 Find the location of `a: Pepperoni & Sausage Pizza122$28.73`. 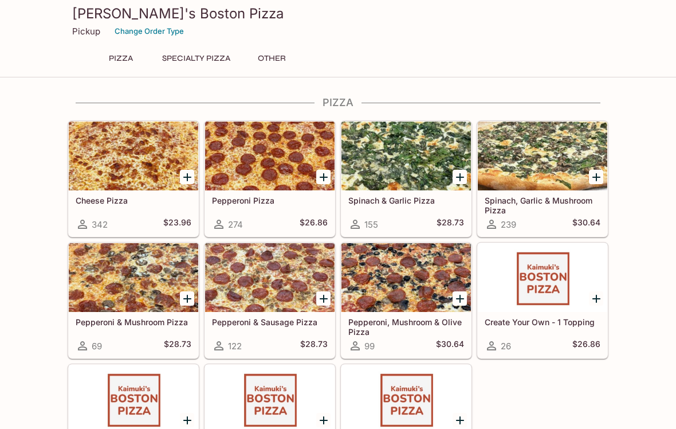

a: Pepperoni & Sausage Pizza122$28.73 is located at coordinates (270, 300).